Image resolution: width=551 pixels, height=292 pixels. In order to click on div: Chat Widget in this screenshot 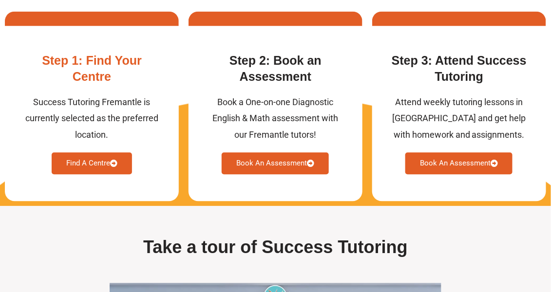, I will do `click(469, 237)`.